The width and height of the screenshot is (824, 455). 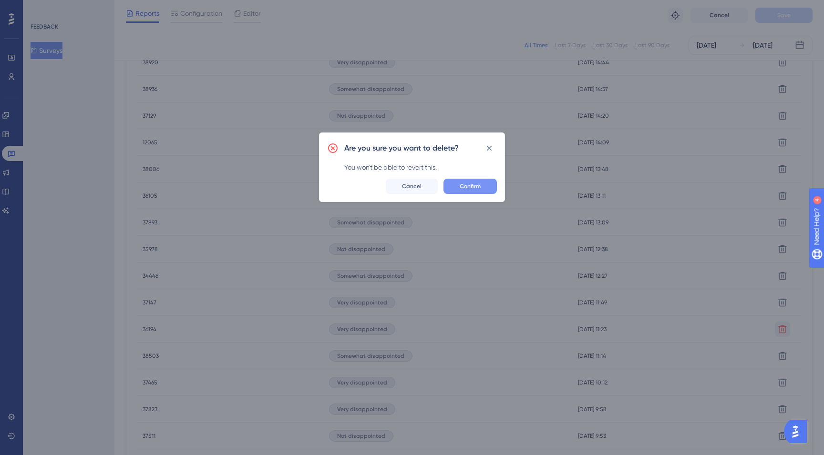 I want to click on span: Need Help?, so click(x=41, y=8).